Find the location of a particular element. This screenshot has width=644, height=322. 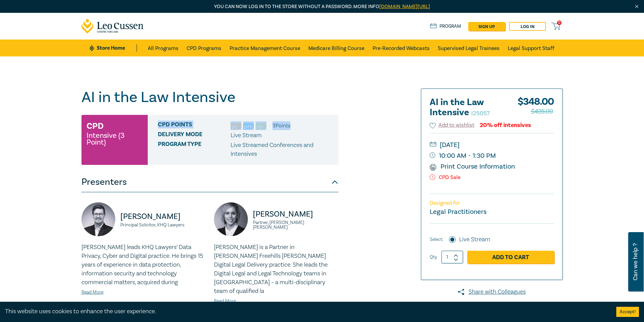

div: Close is located at coordinates (636, 6).